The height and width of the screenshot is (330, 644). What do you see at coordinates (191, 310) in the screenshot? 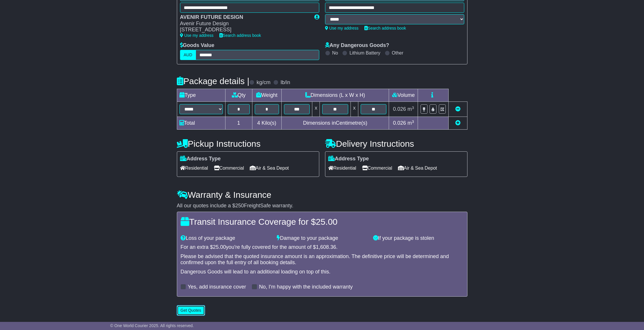
I see `button: Get Quotes` at bounding box center [191, 310].